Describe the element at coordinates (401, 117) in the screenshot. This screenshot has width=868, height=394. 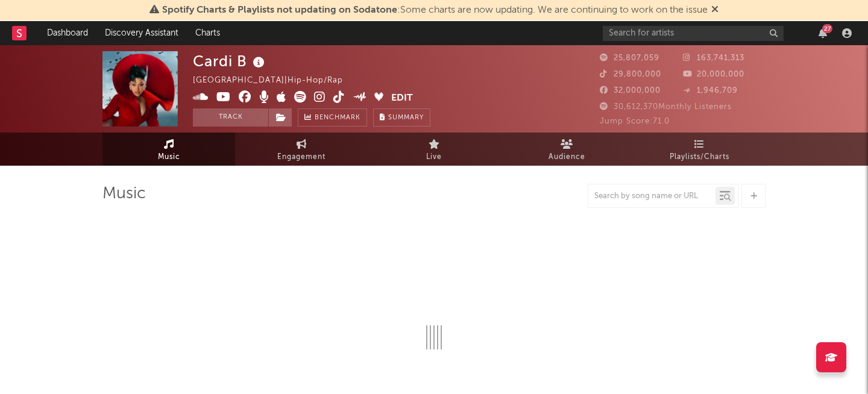
I see `button: Summary` at that location.